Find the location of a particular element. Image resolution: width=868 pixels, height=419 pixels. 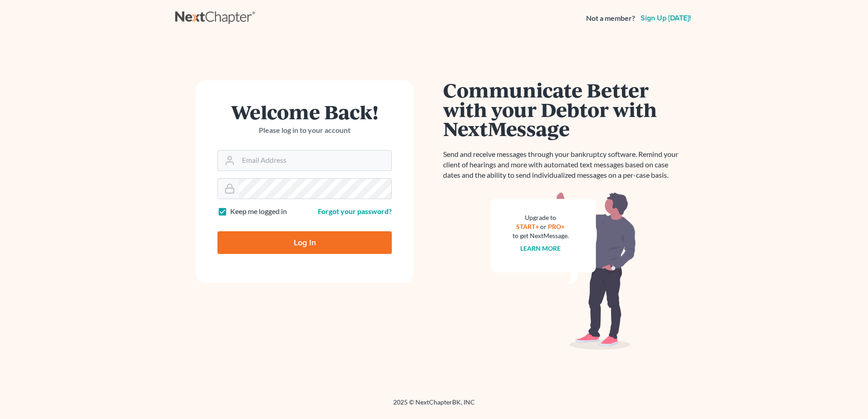

input: Log In is located at coordinates (305, 243).